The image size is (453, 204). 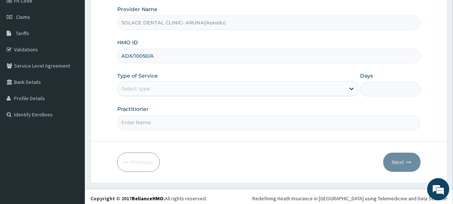 What do you see at coordinates (366, 76) in the screenshot?
I see `label: Days` at bounding box center [366, 76].